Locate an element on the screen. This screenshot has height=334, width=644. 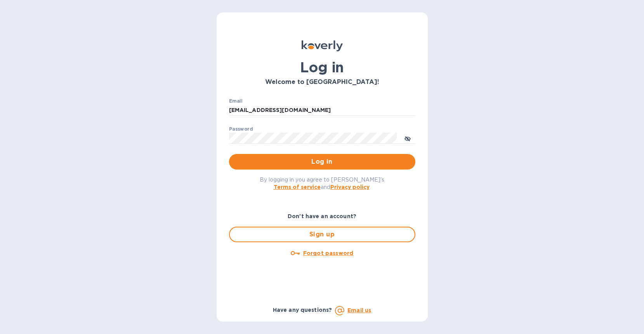
a: Email us is located at coordinates (359, 310).